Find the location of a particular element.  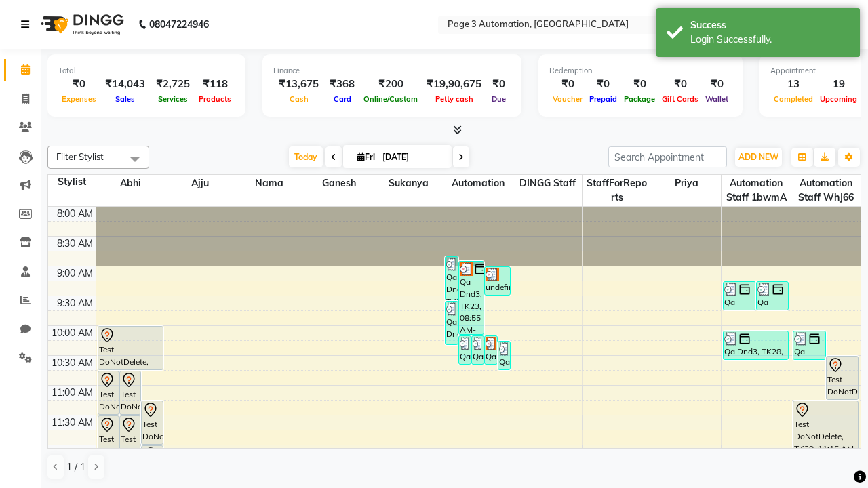

span: Cash is located at coordinates (299, 99).